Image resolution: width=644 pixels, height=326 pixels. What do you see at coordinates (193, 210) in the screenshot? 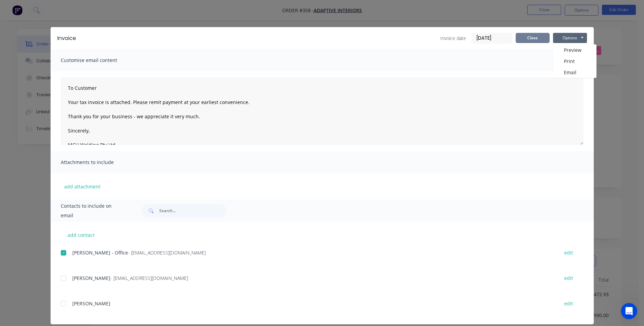
I see `input: Search...` at bounding box center [193, 210].